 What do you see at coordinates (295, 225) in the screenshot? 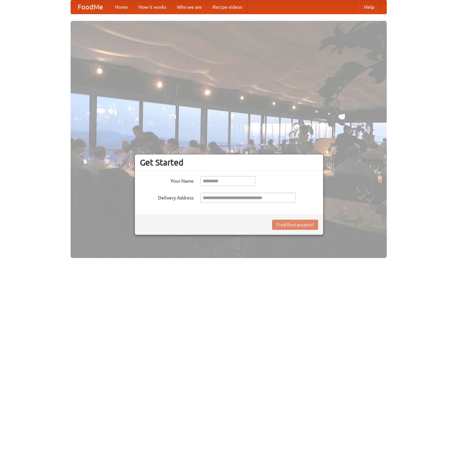
I see `button: Find Restaurants!` at bounding box center [295, 225].